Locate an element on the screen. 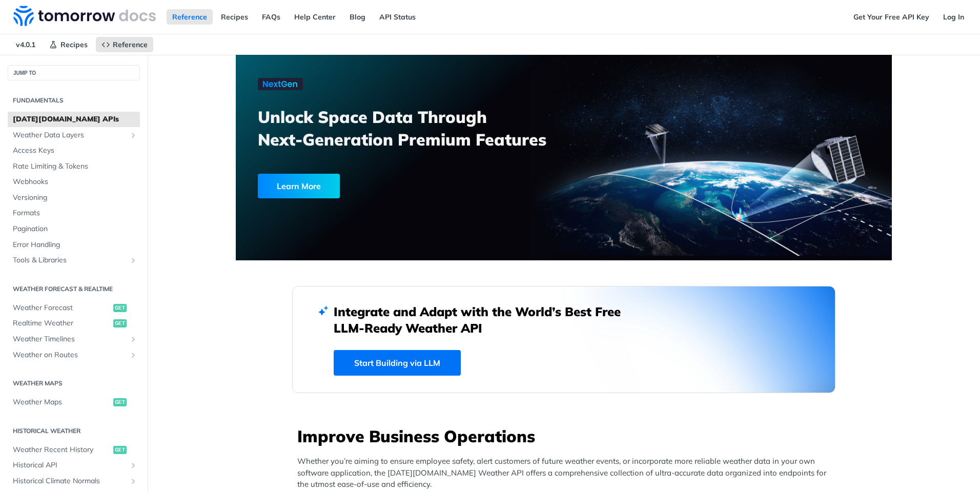 This screenshot has width=980, height=493. button: JUMP TO is located at coordinates (74, 73).